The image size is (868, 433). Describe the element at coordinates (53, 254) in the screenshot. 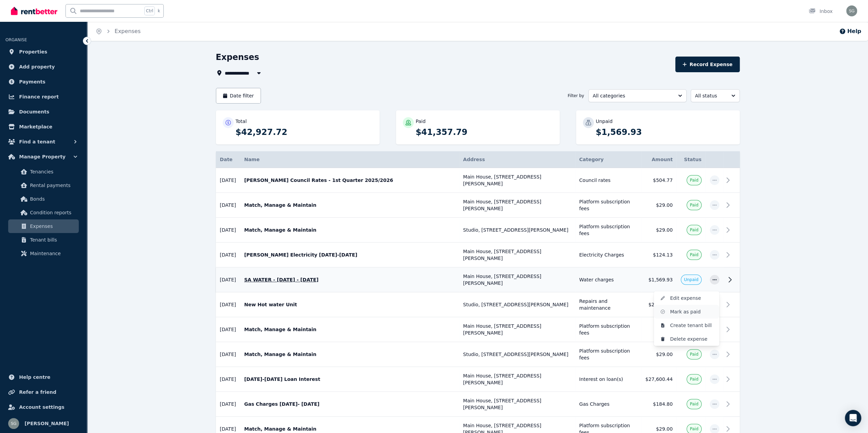

I see `span: Maintenance` at that location.